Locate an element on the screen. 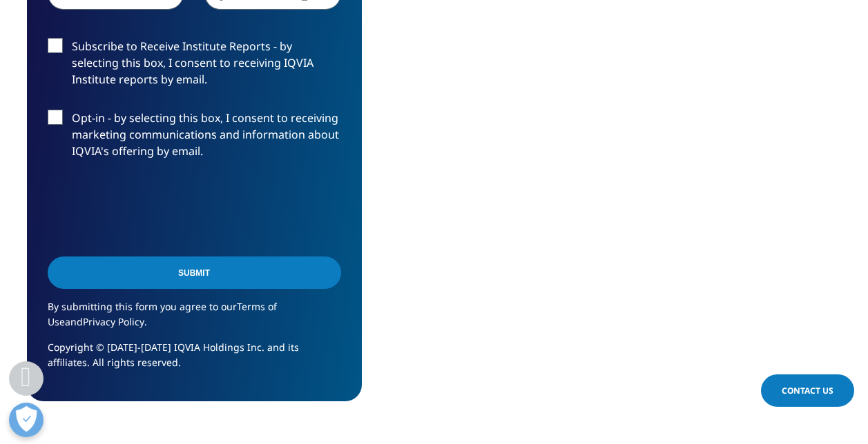  button: Open Preferences is located at coordinates (26, 421).